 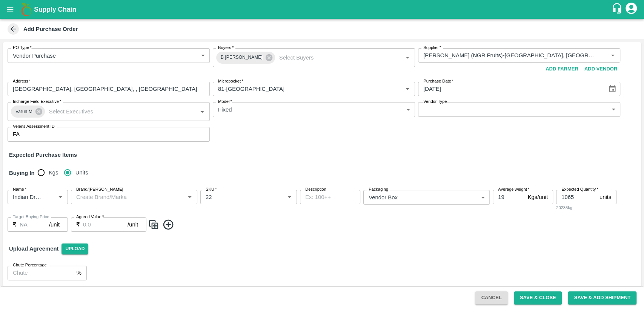 What do you see at coordinates (225, 102) in the screenshot?
I see `label: Model` at bounding box center [225, 102].